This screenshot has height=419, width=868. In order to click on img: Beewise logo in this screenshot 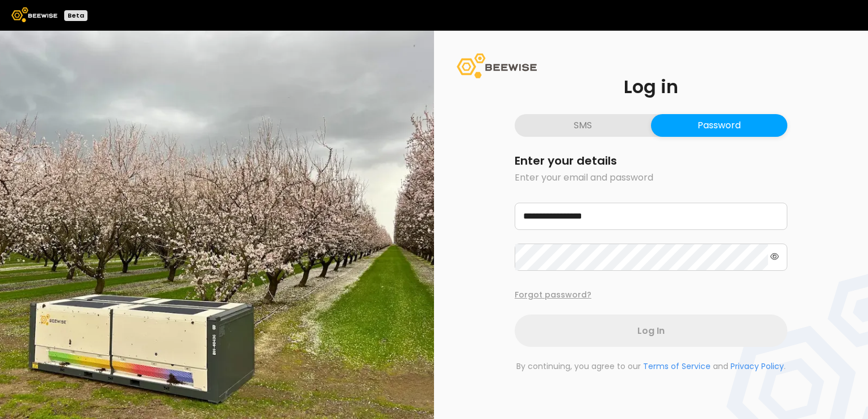, I will do `click(34, 15)`.